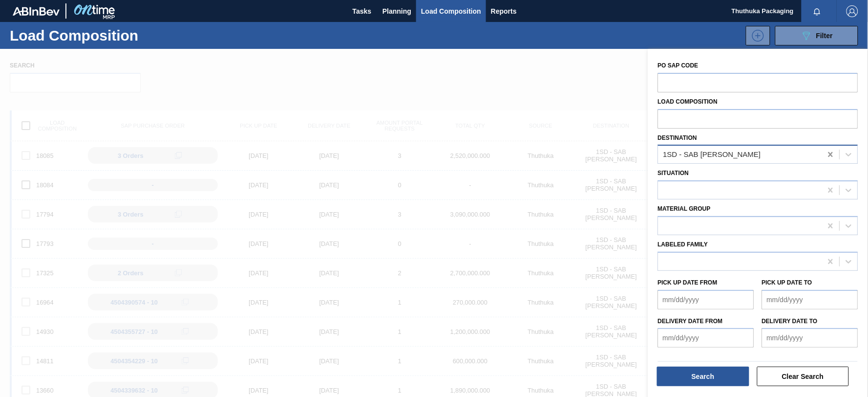 This screenshot has height=397, width=868. I want to click on label: Destination, so click(678, 138).